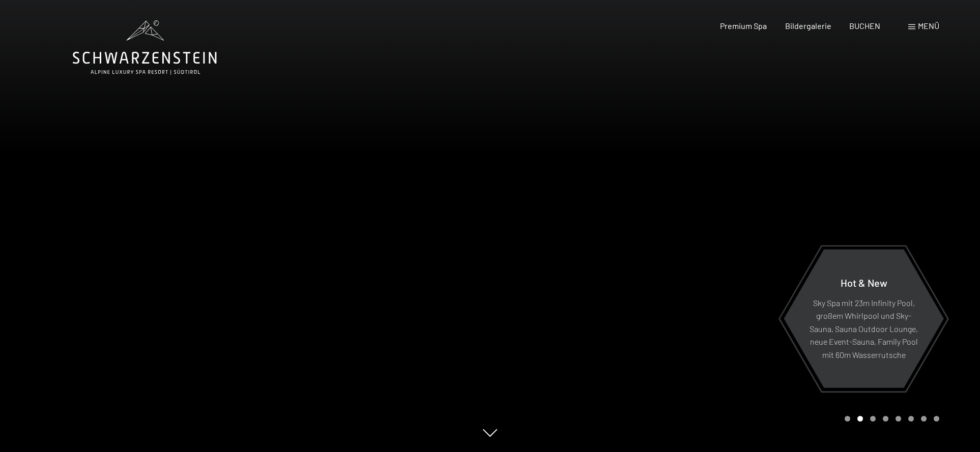 This screenshot has height=452, width=980. I want to click on span: Premium Spa, so click(743, 25).